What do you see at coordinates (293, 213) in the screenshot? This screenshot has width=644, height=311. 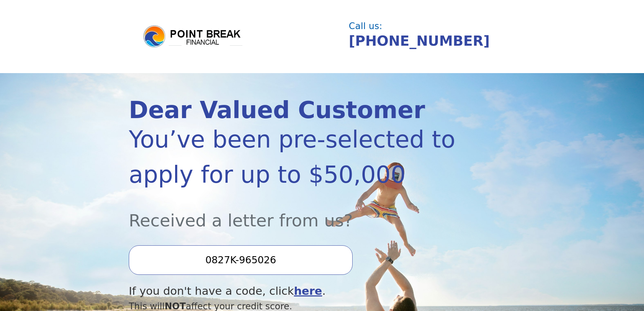 I see `div: Received a letter from us?` at bounding box center [293, 213].